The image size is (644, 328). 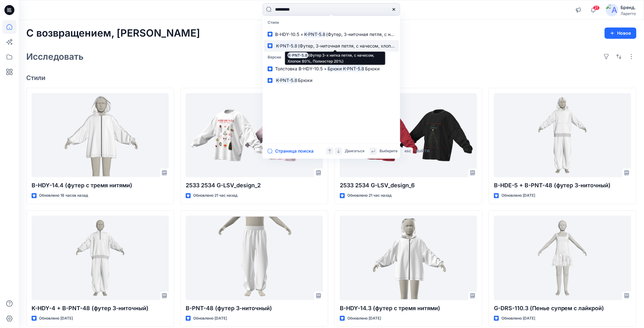 I want to click on ya-tr-span: B-HDY-14.3 (футер с тремя нитями), so click(x=390, y=308).